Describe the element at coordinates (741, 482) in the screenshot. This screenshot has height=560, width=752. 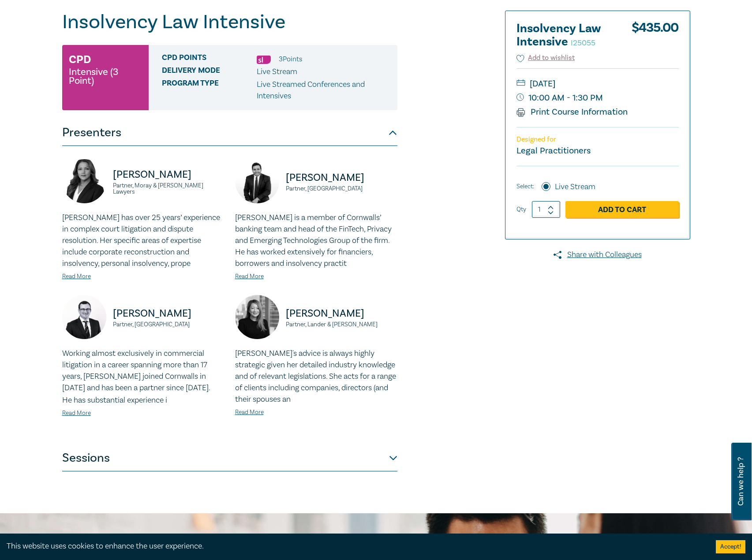
I see `span: Can we help ?` at that location.